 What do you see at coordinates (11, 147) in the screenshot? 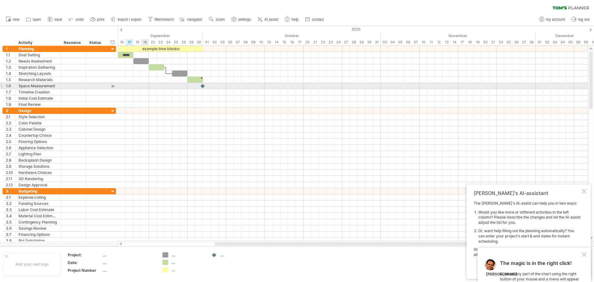
I see `div: 2.6` at bounding box center [11, 147].